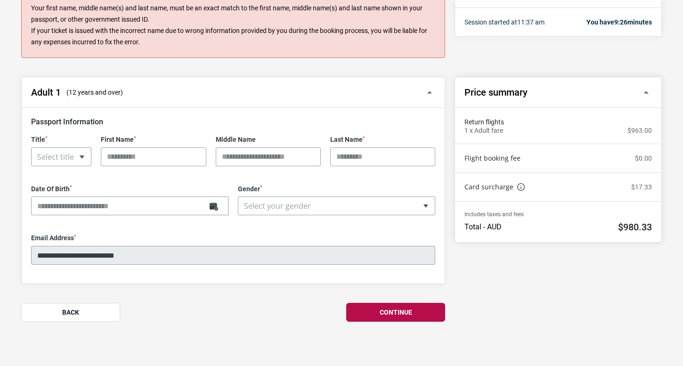 The image size is (683, 366). Describe the element at coordinates (640, 130) in the screenshot. I see `p: $963.00` at that location.